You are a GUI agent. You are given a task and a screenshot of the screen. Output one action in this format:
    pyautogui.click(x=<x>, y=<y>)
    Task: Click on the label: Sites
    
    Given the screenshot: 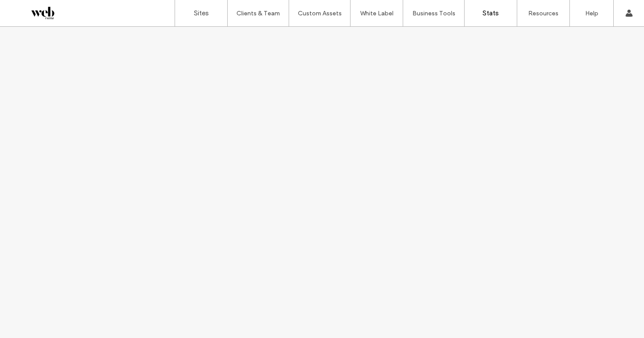 What is the action you would take?
    pyautogui.click(x=201, y=13)
    